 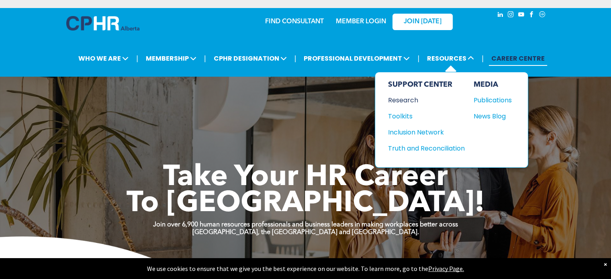 I want to click on a: FIND CONSULTANT, so click(x=294, y=22).